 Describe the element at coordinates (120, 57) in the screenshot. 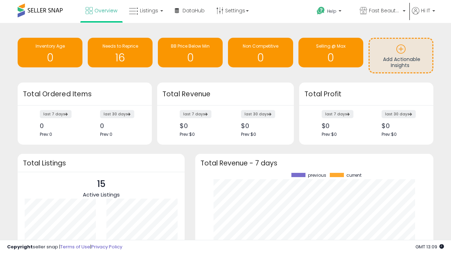

I see `h1: 16` at that location.